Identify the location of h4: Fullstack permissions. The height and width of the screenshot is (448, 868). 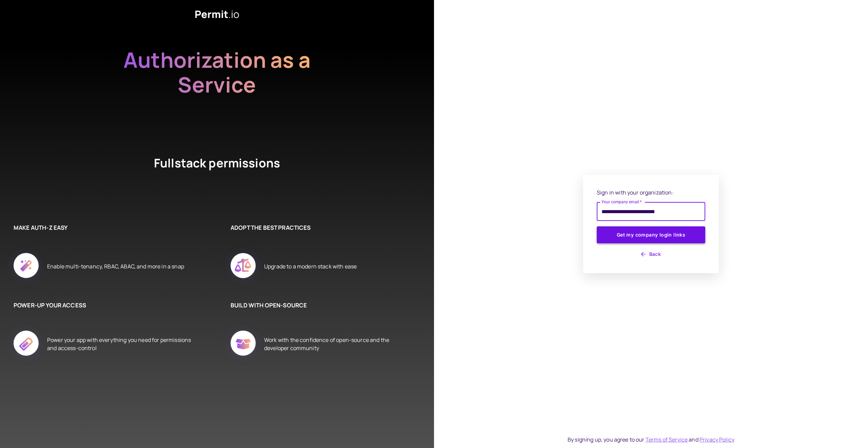
(217, 175).